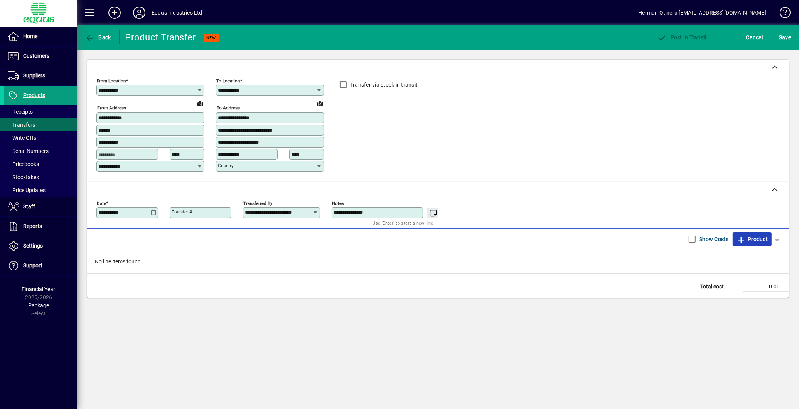  I want to click on label: Transfer via stock in transit, so click(383, 85).